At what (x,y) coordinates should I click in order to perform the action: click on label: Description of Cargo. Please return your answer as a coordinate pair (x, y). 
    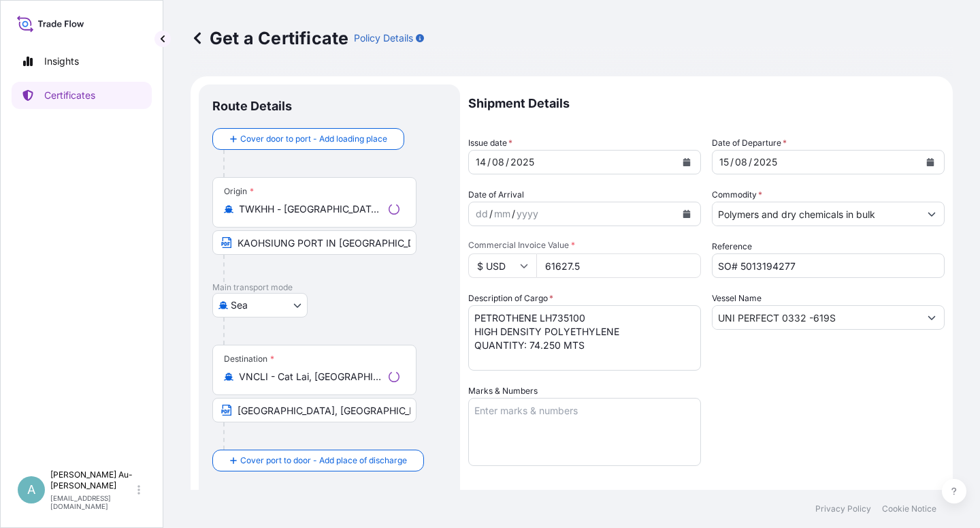
    Looking at the image, I should click on (510, 298).